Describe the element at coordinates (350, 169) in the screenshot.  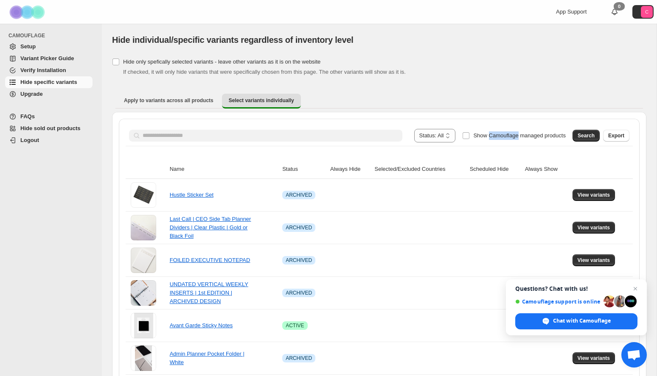
I see `th: Always Hide` at that location.